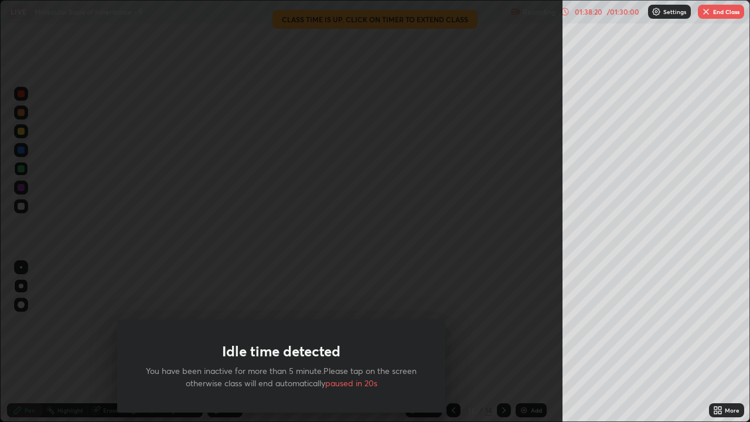 The height and width of the screenshot is (422, 750). Describe the element at coordinates (732, 410) in the screenshot. I see `div: More` at that location.